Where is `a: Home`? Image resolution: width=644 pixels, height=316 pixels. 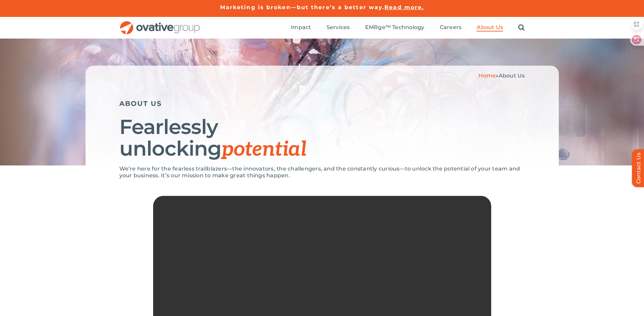
a: Home is located at coordinates (487, 76).